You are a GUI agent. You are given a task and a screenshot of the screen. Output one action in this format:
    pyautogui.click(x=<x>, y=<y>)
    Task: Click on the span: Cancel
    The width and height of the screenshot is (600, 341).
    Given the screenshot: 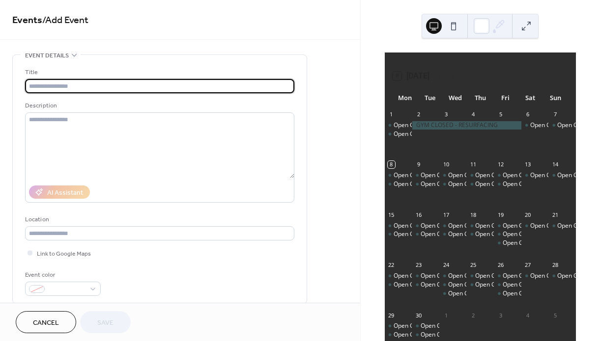 What is the action you would take?
    pyautogui.click(x=46, y=323)
    